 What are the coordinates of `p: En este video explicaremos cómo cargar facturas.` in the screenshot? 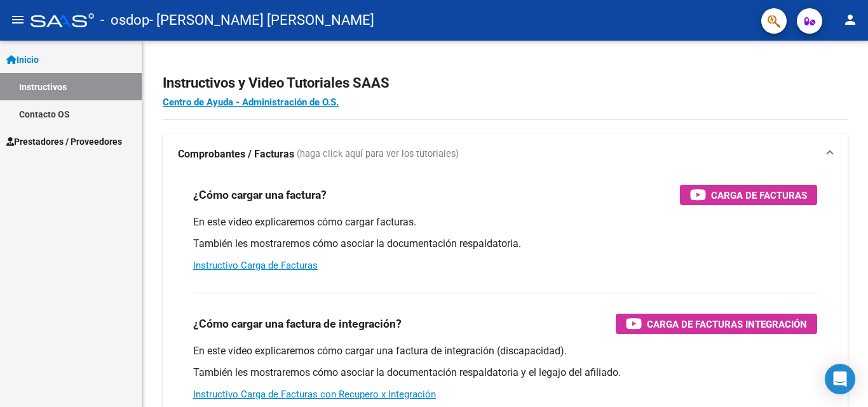 It's located at (505, 222).